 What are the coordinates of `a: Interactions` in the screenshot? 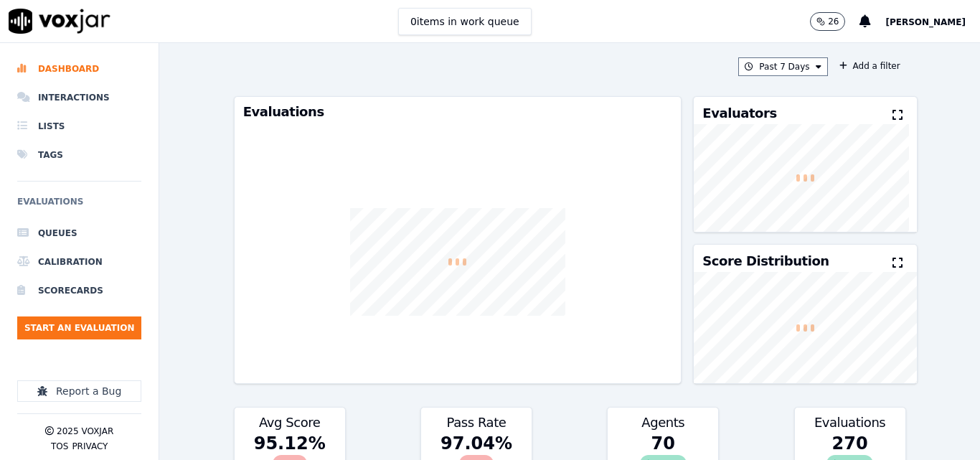 It's located at (79, 98).